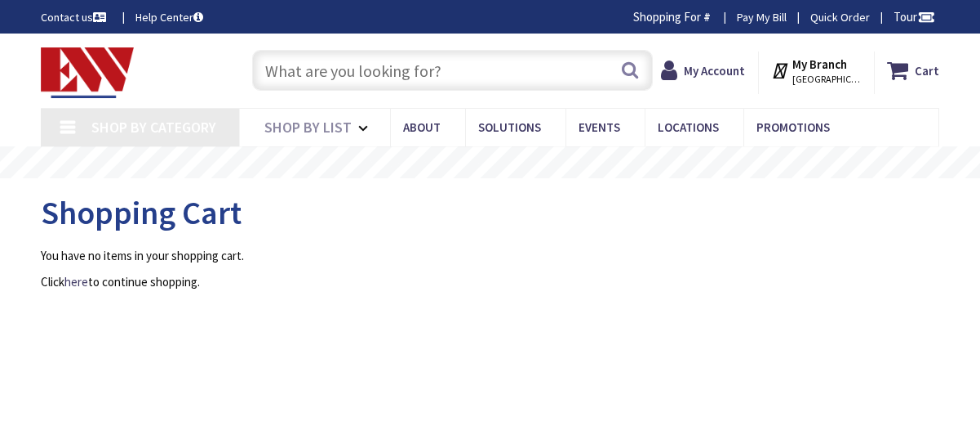 This screenshot has width=980, height=440. Describe the element at coordinates (599, 127) in the screenshot. I see `span: Events` at that location.